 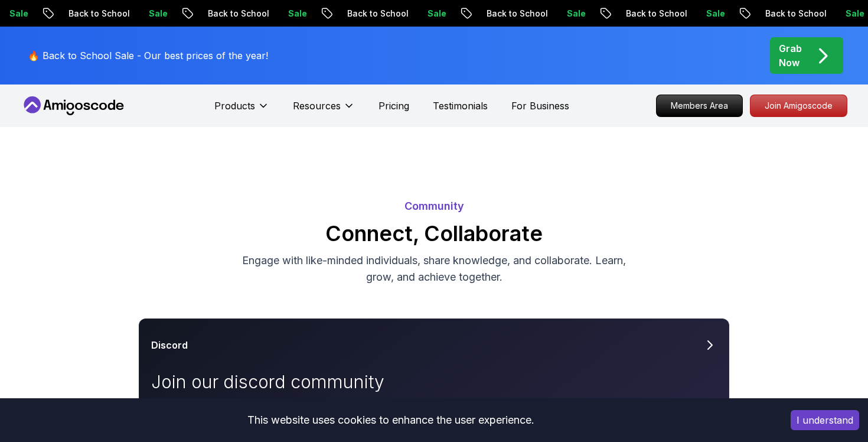 I want to click on p: Engage with like-minded individuals, share knowledge, and collaborate. Learn, grow, and achieve t..., so click(x=434, y=269).